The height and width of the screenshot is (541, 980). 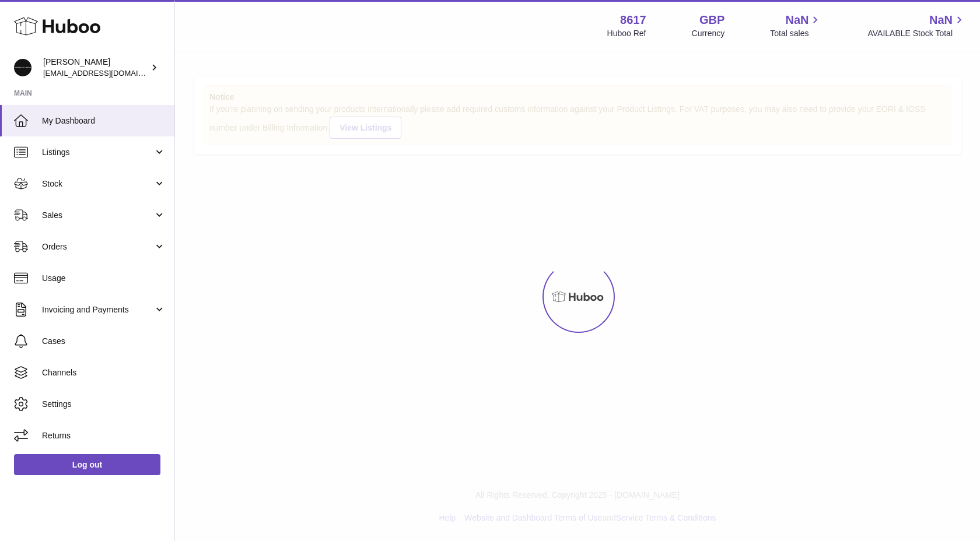 What do you see at coordinates (104, 436) in the screenshot?
I see `span: Returns` at bounding box center [104, 436].